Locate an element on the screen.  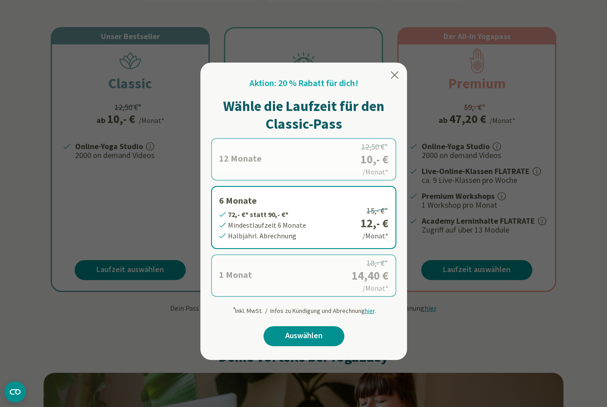
h2: Aktion: 20 % Rabatt für dich! is located at coordinates (304, 84).